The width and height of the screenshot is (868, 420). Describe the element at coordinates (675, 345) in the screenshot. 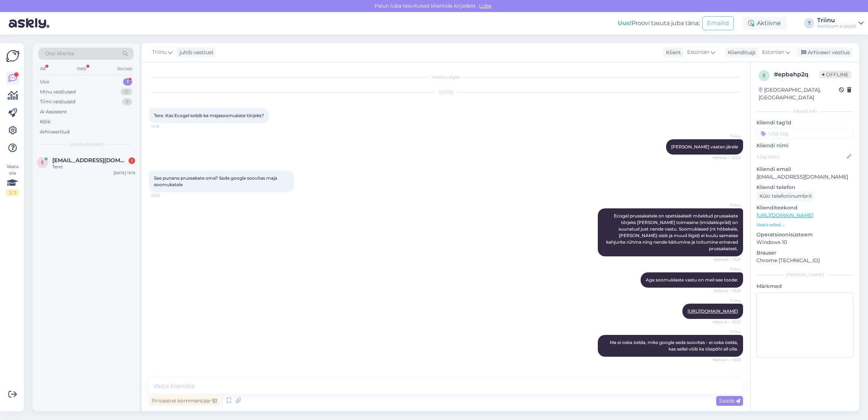

I see `span: Ma ei oska öelda, miks google seda soovitas - ei oska öelda, kas sellel võib ka tõepõhi all olla.` at that location.